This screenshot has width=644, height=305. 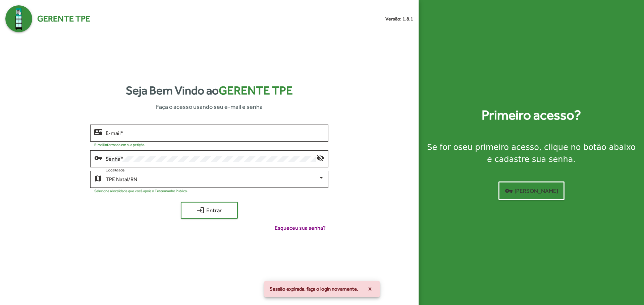 What do you see at coordinates (209, 211) in the screenshot?
I see `span: Entrar` at bounding box center [209, 211].